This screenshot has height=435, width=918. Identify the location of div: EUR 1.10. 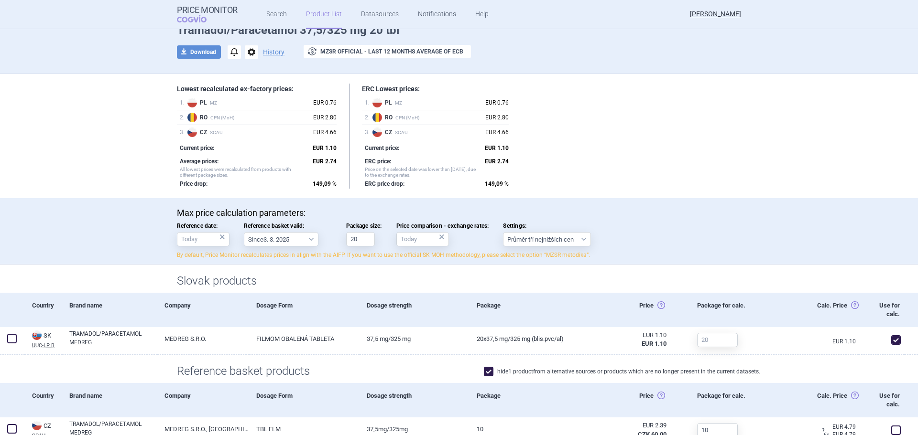
(627, 336).